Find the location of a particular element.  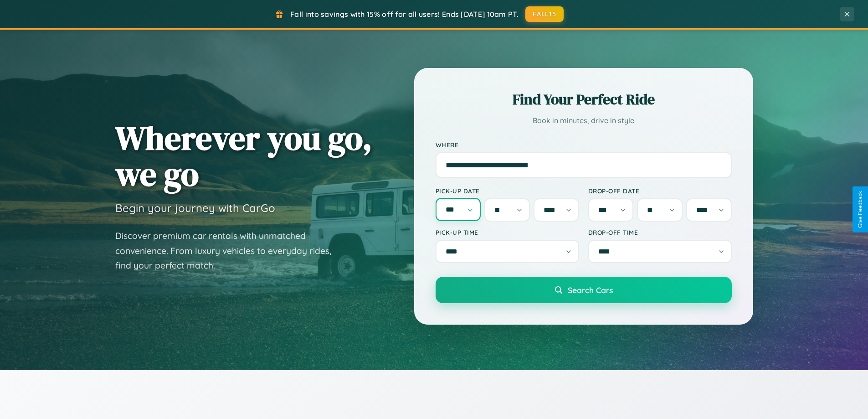

h1: Wherever you go, we go is located at coordinates (244, 155).